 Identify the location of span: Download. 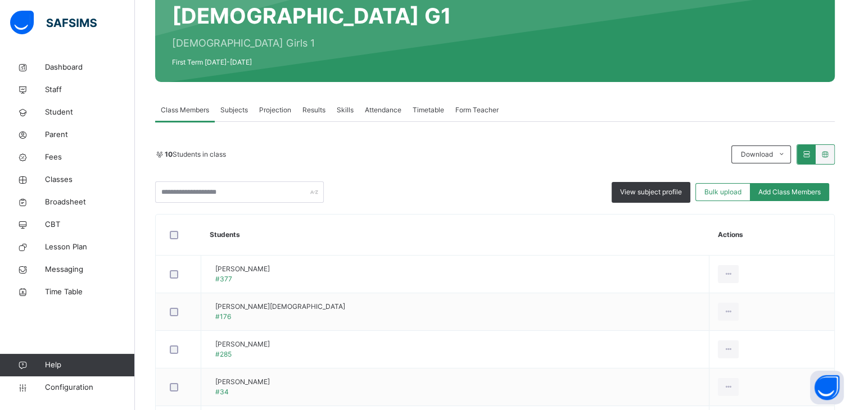
(756, 155).